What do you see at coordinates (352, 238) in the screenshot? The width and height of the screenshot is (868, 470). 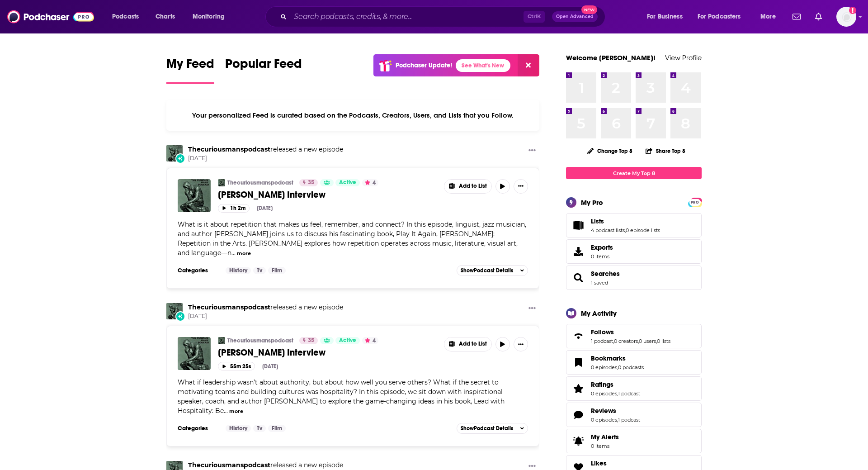 I see `span: What is it about repetition that makes us feel, remember, and connect? In this episode, linguist,...` at bounding box center [352, 238].